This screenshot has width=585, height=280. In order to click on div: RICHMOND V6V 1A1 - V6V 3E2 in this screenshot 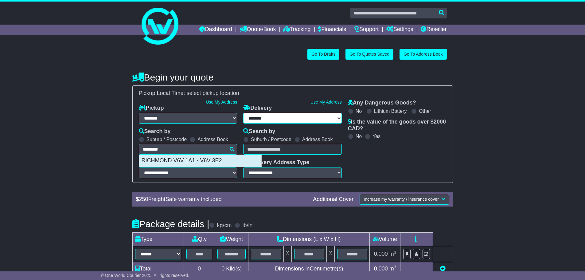, I will do `click(200, 161)`.